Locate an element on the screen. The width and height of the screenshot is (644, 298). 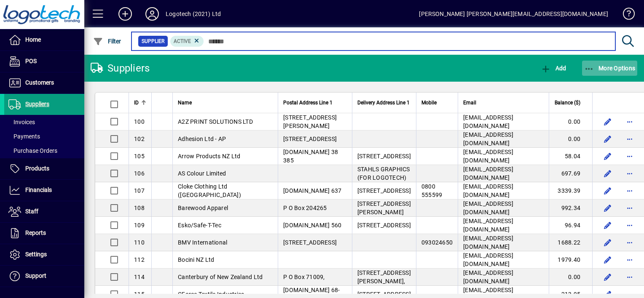
span: STAHLS GRAPHICS (FOR LOGOTECH) is located at coordinates (383, 174).